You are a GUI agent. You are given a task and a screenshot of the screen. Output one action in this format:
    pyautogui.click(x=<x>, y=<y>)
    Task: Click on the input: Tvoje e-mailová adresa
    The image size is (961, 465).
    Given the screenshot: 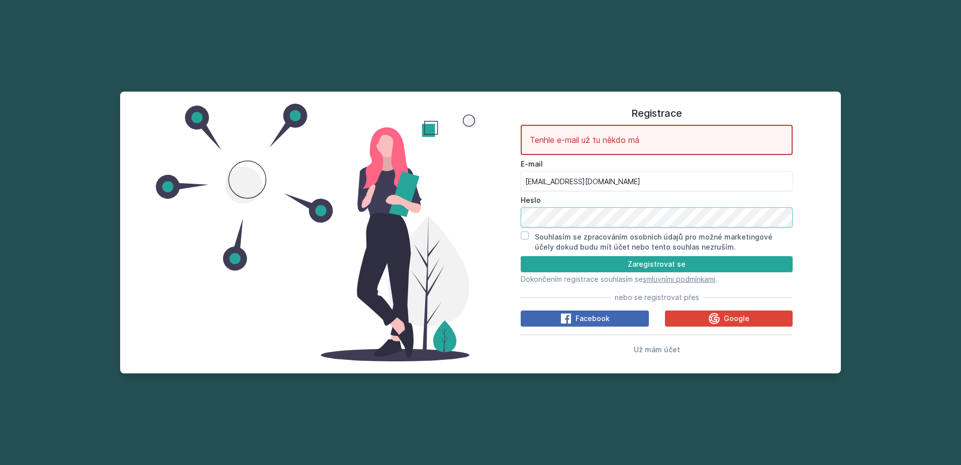 What is the action you would take?
    pyautogui.click(x=657, y=181)
    